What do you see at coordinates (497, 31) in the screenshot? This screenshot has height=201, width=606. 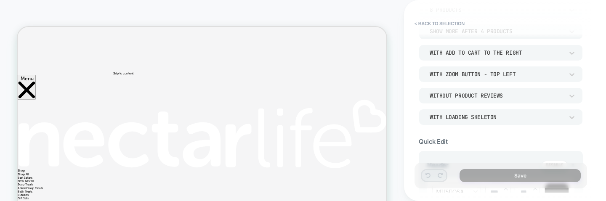 I see `div: Show more after 4 Products` at bounding box center [497, 31].